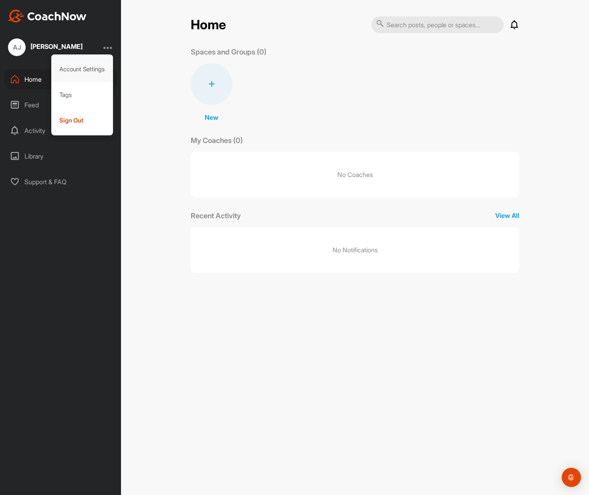 The width and height of the screenshot is (589, 495). I want to click on input: Search posts, people or spaces..., so click(438, 25).